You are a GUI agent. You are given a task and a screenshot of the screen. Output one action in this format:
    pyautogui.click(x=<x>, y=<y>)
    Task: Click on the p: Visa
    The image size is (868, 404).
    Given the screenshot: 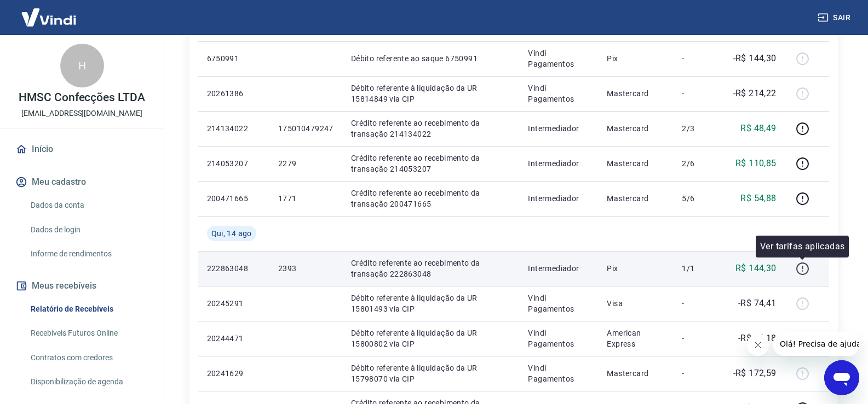 What is the action you would take?
    pyautogui.click(x=636, y=304)
    